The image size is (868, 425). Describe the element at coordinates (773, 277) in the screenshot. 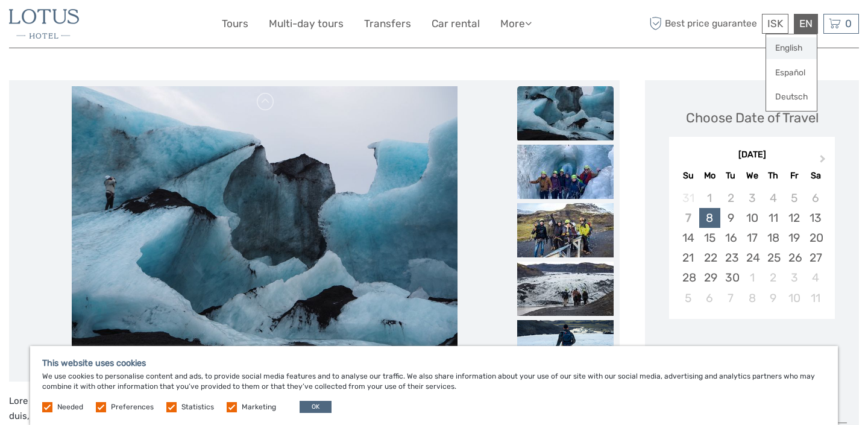

I see `div: Choose Thursday, October 2nd, 2025` at that location.